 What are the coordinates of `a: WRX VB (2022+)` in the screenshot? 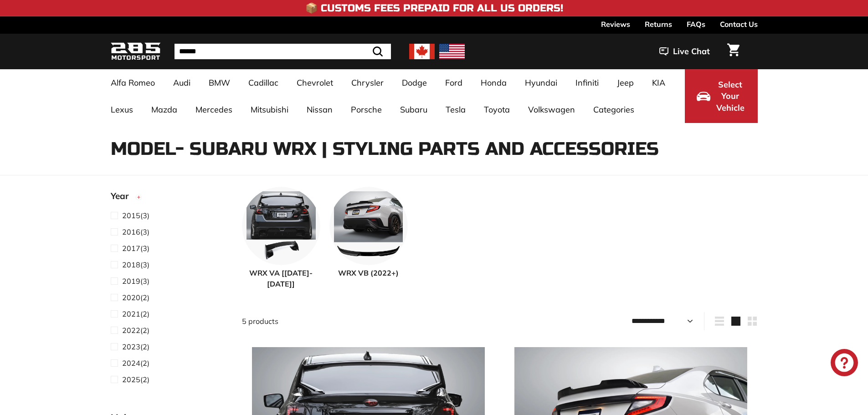 It's located at (368, 238).